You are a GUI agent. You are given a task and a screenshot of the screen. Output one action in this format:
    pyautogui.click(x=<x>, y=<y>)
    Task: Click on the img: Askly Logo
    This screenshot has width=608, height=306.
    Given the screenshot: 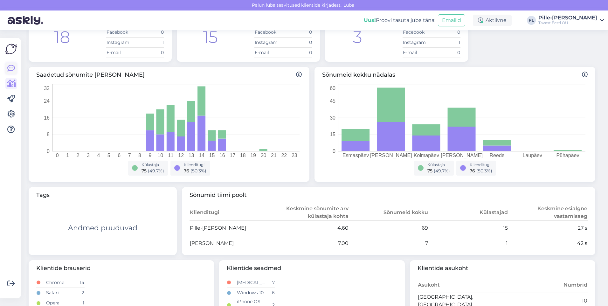 What is the action you would take?
    pyautogui.click(x=11, y=49)
    